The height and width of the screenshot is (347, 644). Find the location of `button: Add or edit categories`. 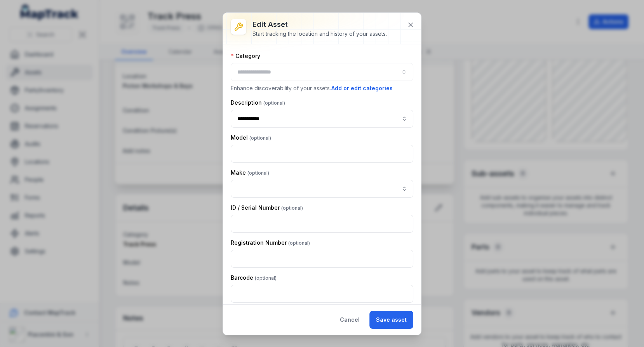

button: Add or edit categories is located at coordinates (361, 89).